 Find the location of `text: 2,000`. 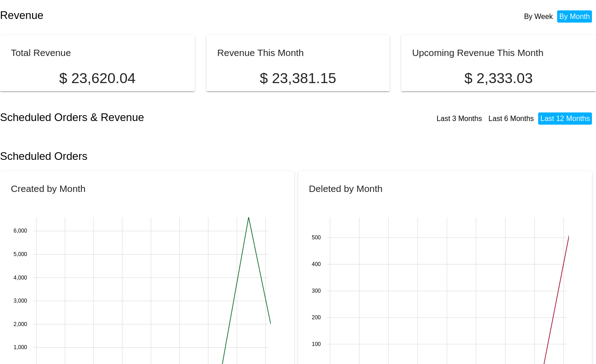

text: 2,000 is located at coordinates (20, 324).